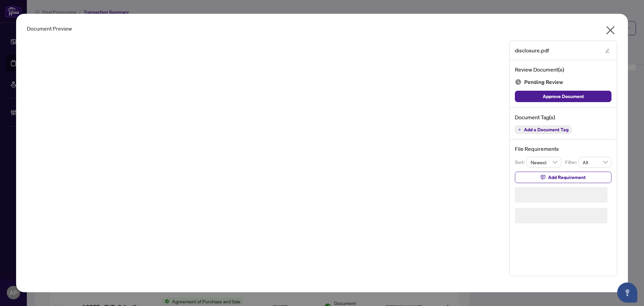 The width and height of the screenshot is (644, 306). I want to click on span: Approve Document, so click(563, 96).